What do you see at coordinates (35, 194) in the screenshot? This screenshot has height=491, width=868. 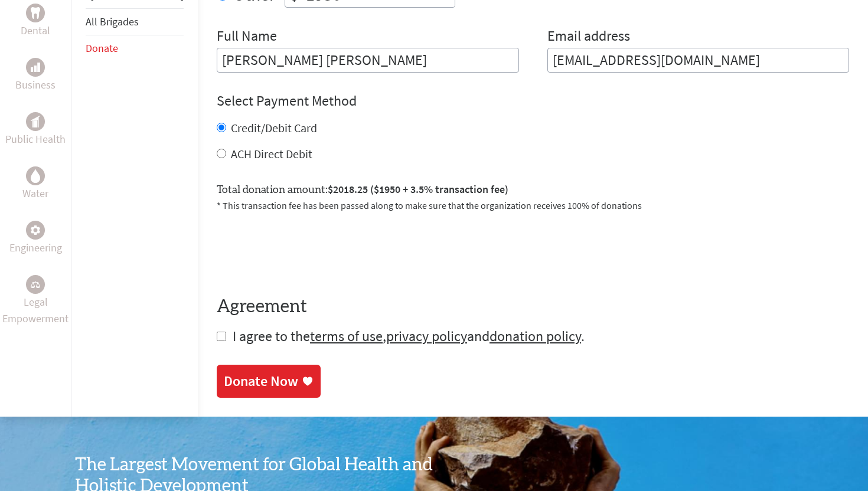 I see `p: Water` at bounding box center [35, 194].